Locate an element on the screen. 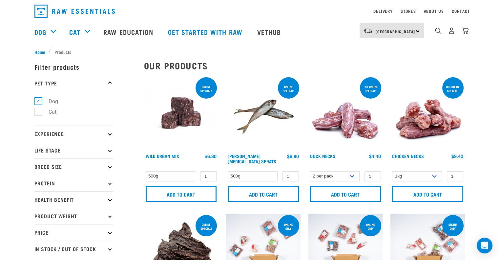 The image size is (499, 260). p: Protein is located at coordinates (74, 183).